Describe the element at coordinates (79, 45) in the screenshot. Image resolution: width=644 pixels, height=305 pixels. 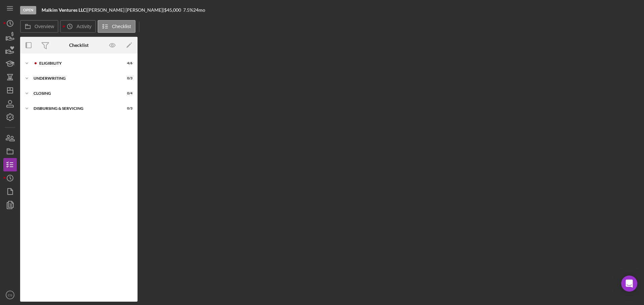
I see `div: Checklist` at that location.